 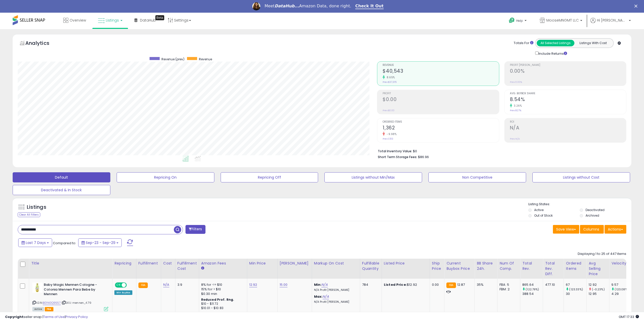 I want to click on h2: $40,543, so click(x=441, y=72).